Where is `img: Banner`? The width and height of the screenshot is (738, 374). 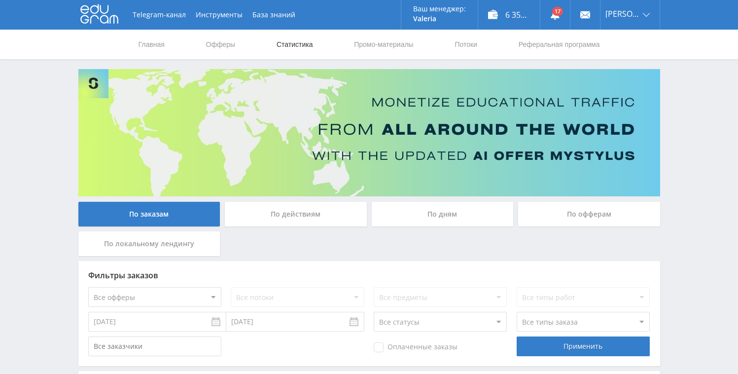
img: Banner is located at coordinates (369, 133).